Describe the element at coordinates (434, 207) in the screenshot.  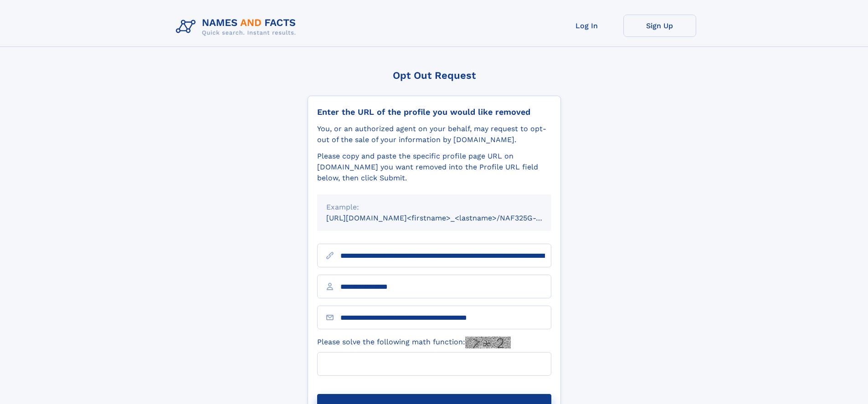
I see `div: Example:` at that location.